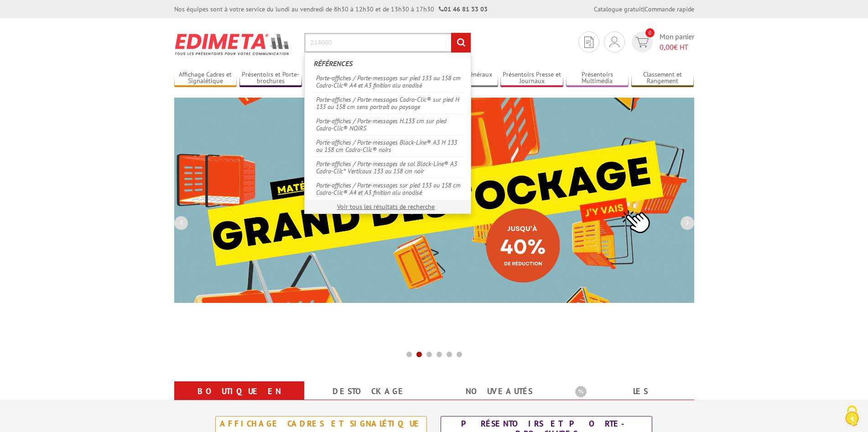 The image size is (868, 432). Describe the element at coordinates (460, 42) in the screenshot. I see `input: rechercher` at that location.